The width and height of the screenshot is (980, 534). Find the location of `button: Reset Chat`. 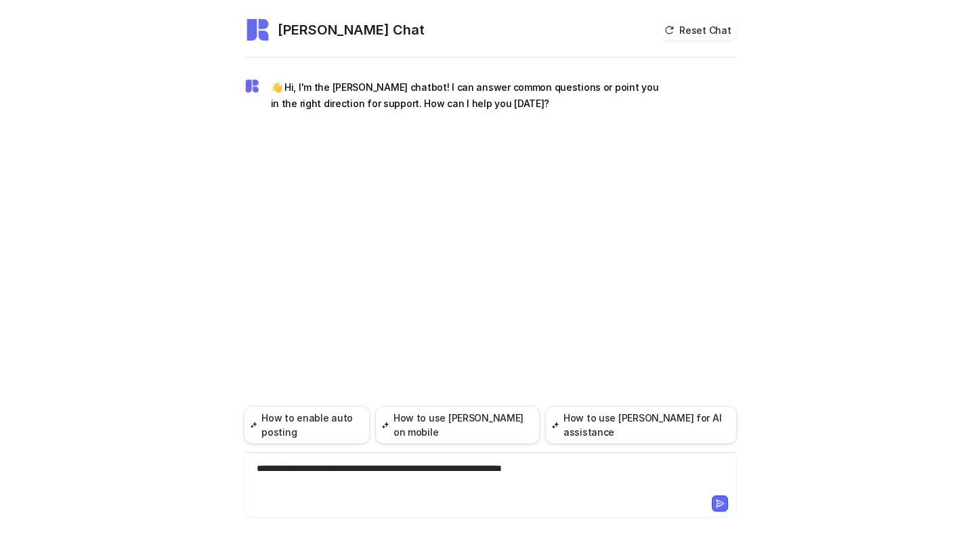

button: Reset Chat is located at coordinates (698, 30).